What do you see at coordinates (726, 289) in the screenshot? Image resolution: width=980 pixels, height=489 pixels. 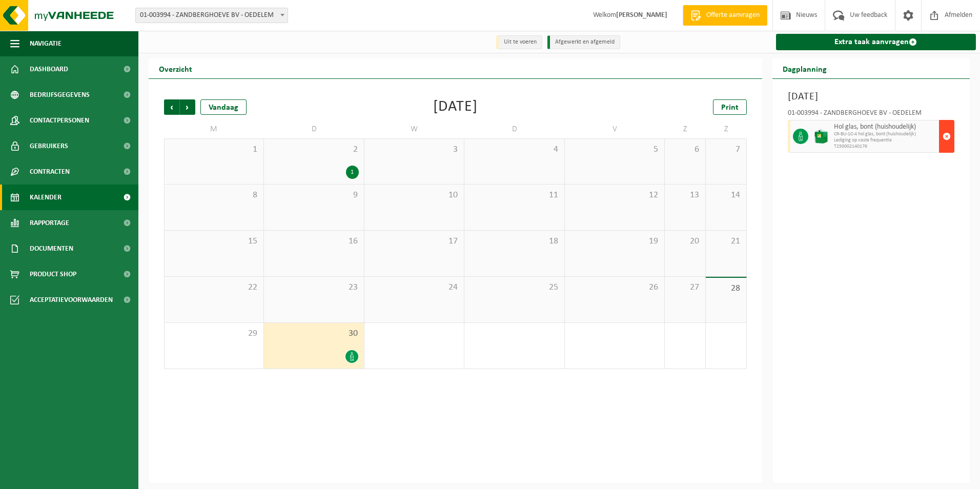 I see `span: 28` at bounding box center [726, 289].